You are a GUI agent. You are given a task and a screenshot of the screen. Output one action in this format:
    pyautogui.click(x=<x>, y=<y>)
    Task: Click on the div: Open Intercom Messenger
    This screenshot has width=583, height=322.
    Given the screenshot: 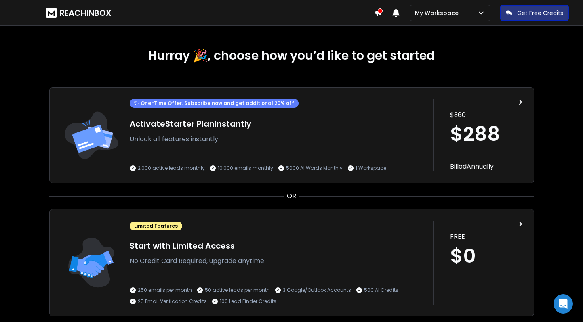 What is the action you would take?
    pyautogui.click(x=563, y=304)
    